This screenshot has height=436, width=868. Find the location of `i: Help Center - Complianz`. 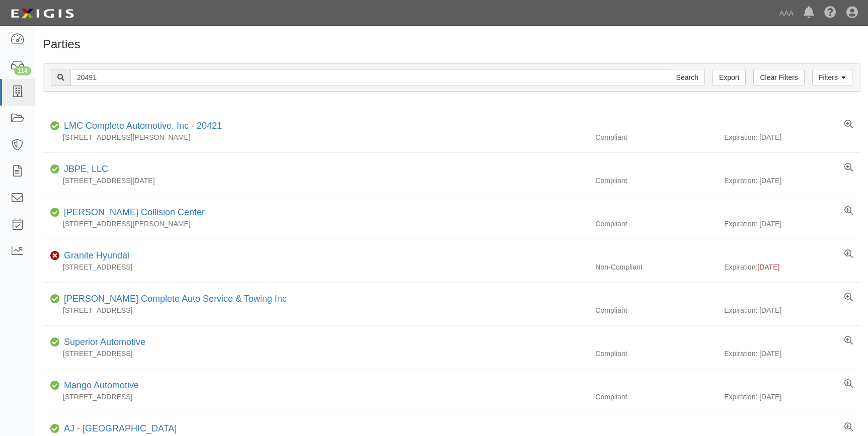

i: Help Center - Complianz is located at coordinates (830, 13).